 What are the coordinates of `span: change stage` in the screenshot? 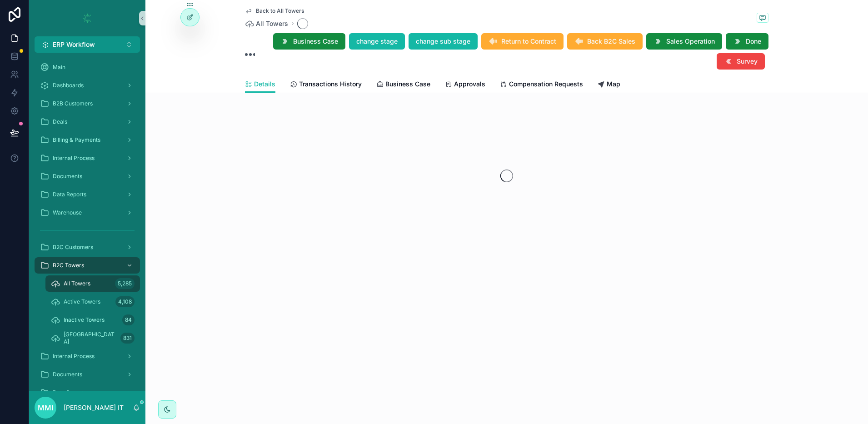 It's located at (377, 41).